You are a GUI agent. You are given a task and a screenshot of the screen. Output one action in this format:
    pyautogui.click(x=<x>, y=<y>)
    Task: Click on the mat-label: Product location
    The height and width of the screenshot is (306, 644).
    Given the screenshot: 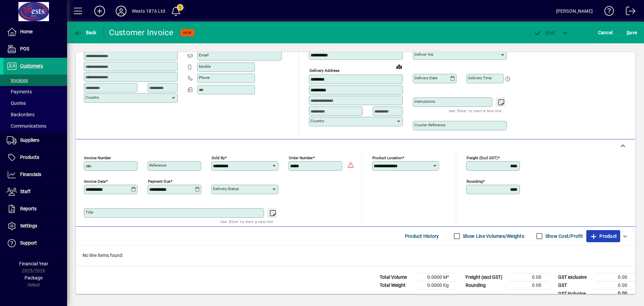 What is the action you would take?
    pyautogui.click(x=388, y=158)
    